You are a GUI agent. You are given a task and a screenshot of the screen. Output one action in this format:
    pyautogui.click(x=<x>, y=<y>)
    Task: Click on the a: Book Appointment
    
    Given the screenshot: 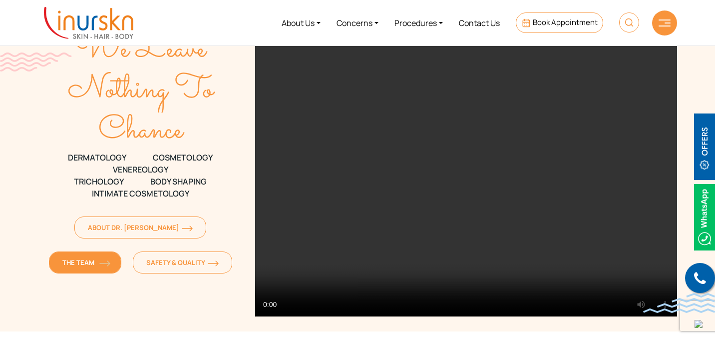 What is the action you would take?
    pyautogui.click(x=559, y=22)
    